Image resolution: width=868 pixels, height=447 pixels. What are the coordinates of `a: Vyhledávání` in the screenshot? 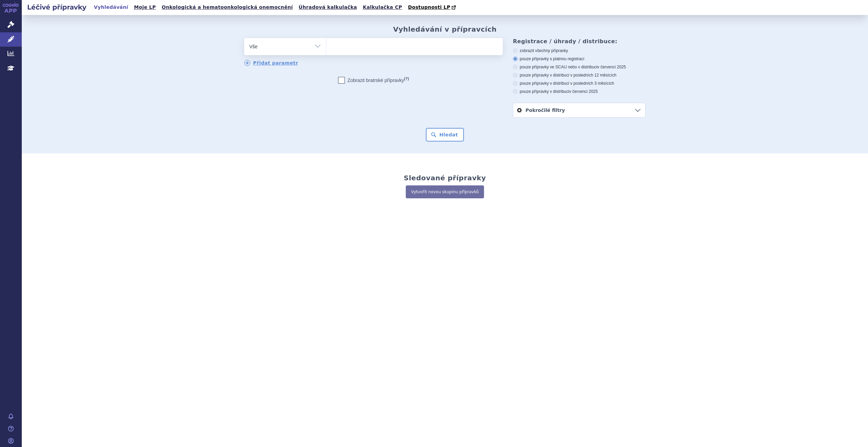 It's located at (111, 7).